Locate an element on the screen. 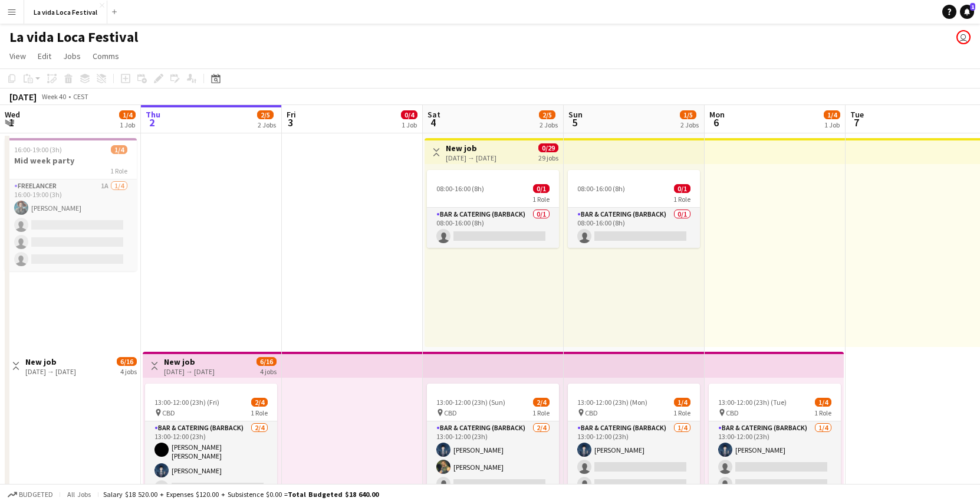 Image resolution: width=980 pixels, height=504 pixels. a: Edit is located at coordinates (44, 56).